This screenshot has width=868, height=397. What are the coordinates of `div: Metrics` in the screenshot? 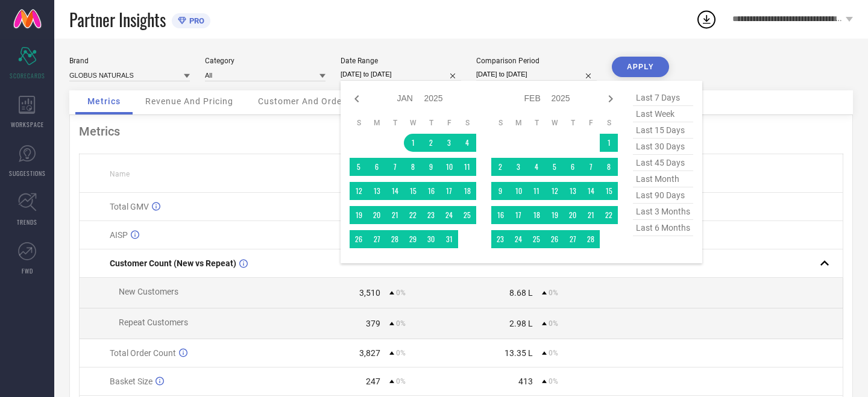 It's located at (462, 131).